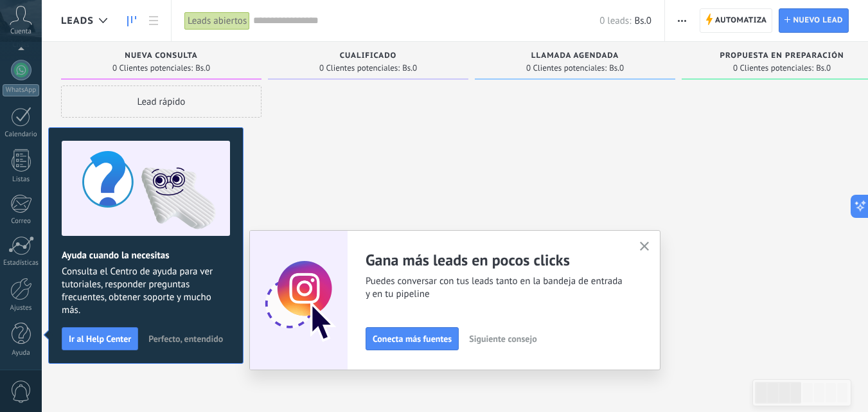  What do you see at coordinates (21, 308) in the screenshot?
I see `div: Ajustes` at bounding box center [21, 308].